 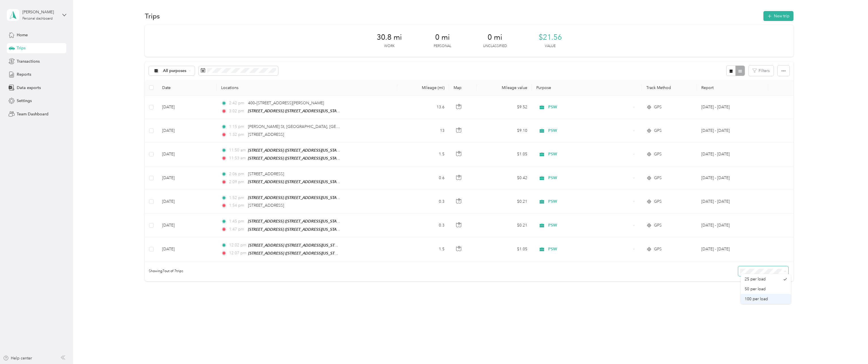 I want to click on span: 1:54 pm, so click(x=237, y=206).